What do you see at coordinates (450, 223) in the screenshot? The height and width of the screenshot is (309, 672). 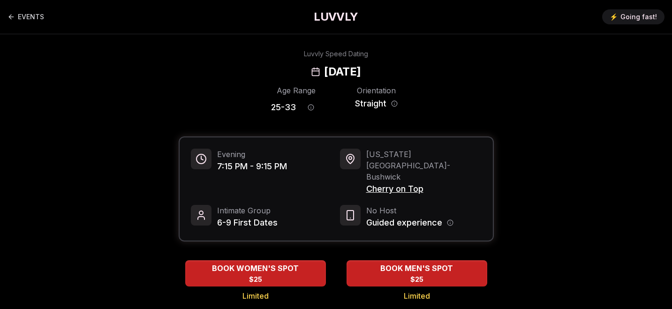 I see `button: Host information` at bounding box center [450, 223].